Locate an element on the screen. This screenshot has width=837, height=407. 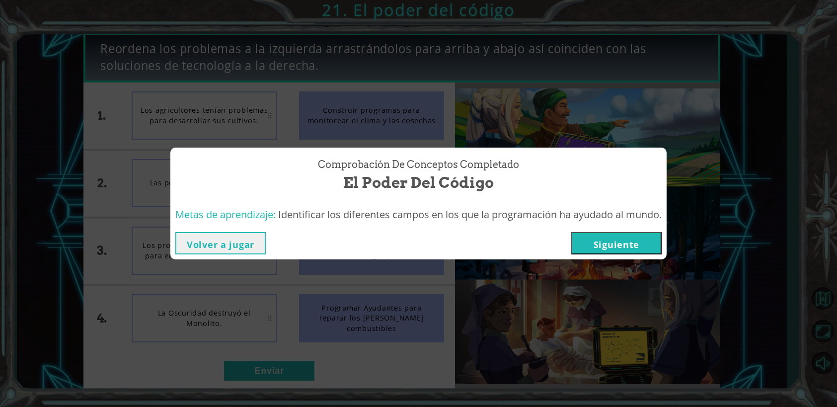
button: Volver a jugar is located at coordinates (221, 243).